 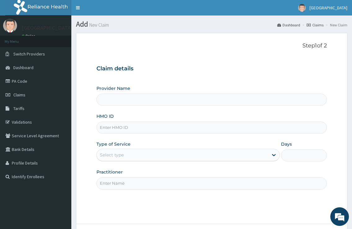 What do you see at coordinates (19, 108) in the screenshot?
I see `span: Tariffs` at bounding box center [19, 108].